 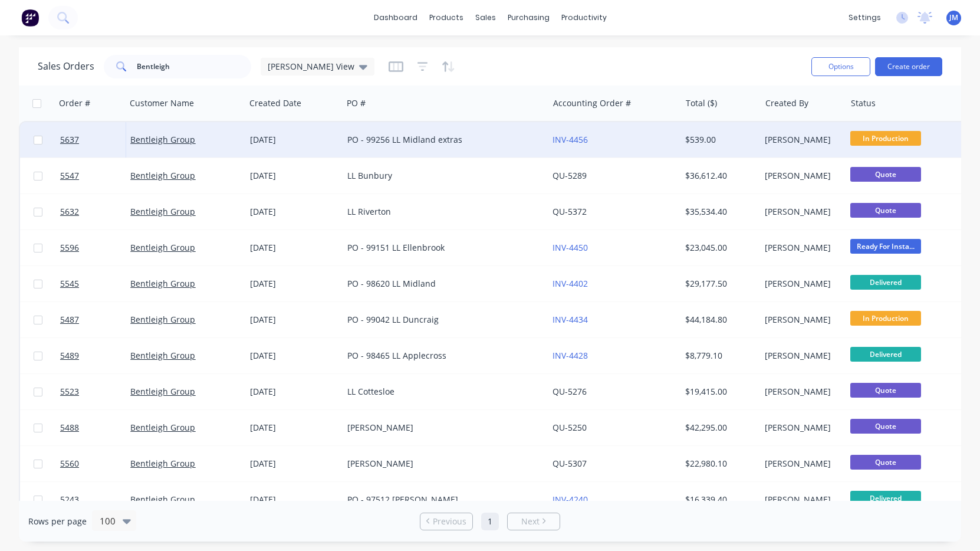 I want to click on a: QU-5276, so click(x=570, y=391).